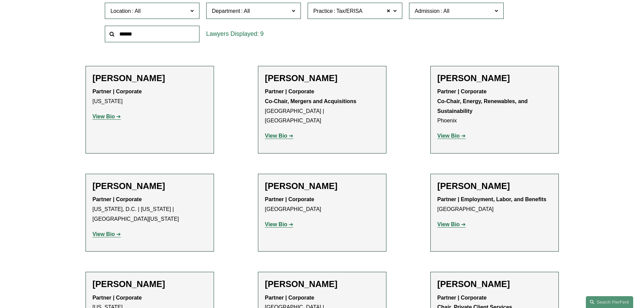 This screenshot has width=644, height=308. I want to click on p: Phoenix, so click(495, 106).